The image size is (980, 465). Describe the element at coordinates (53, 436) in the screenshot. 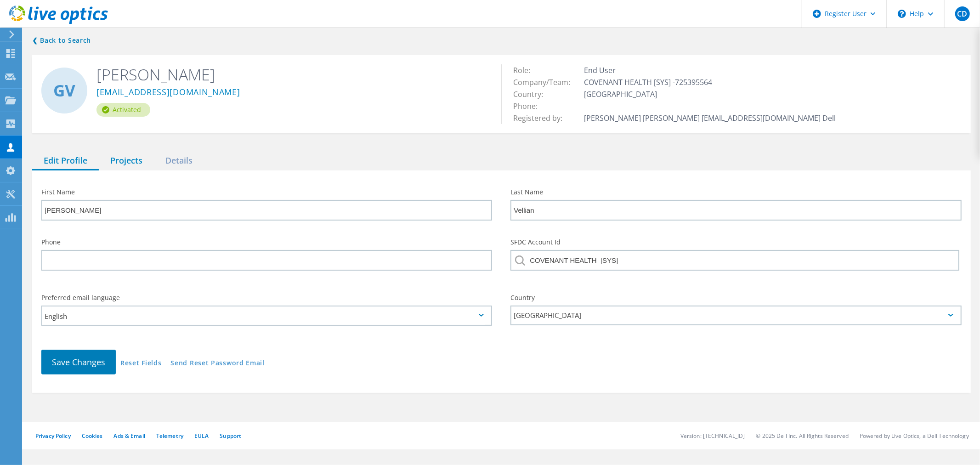

I see `a: Privacy Policy` at that location.